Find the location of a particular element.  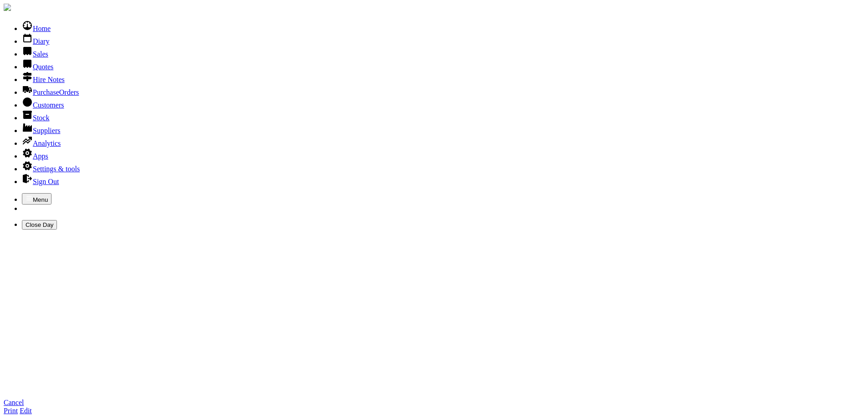

li: Sales is located at coordinates (443, 52).